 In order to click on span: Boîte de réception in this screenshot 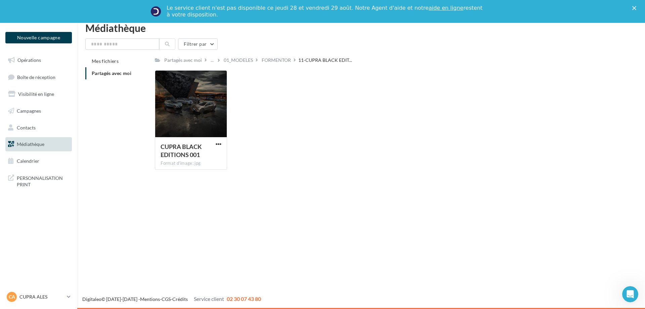, I will do `click(36, 77)`.